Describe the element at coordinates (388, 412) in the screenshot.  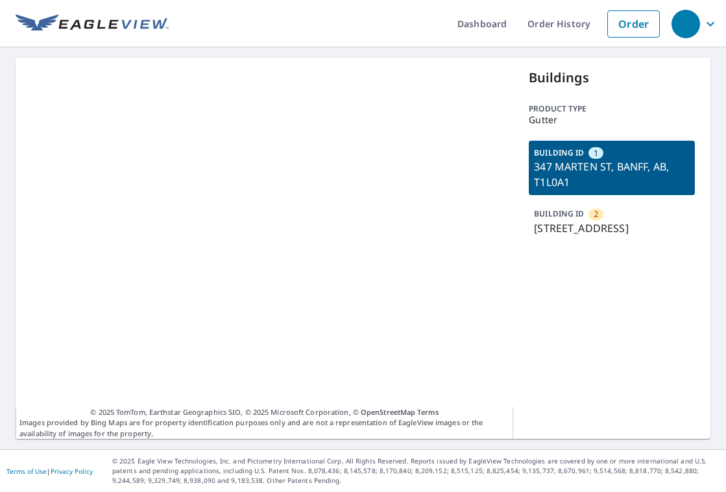
I see `a: OpenStreetMap` at that location.